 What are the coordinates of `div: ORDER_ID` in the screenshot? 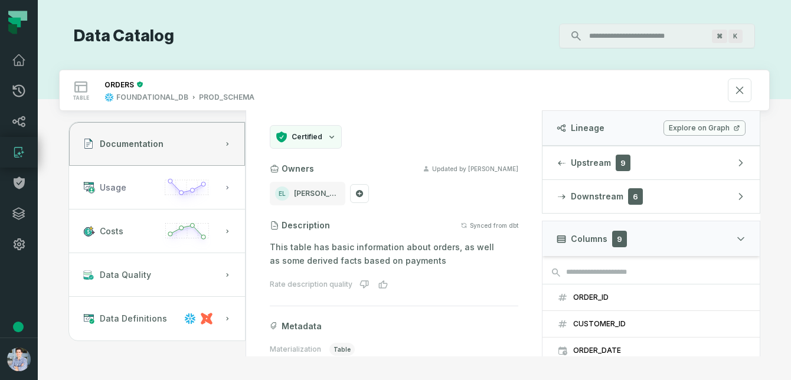 It's located at (660, 298).